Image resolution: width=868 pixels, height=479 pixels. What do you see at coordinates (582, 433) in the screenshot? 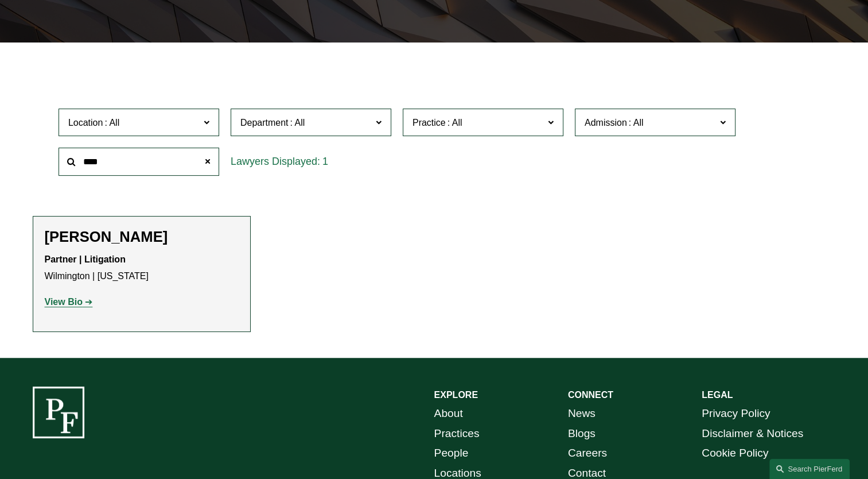
I see `a: Blogs` at bounding box center [582, 433].